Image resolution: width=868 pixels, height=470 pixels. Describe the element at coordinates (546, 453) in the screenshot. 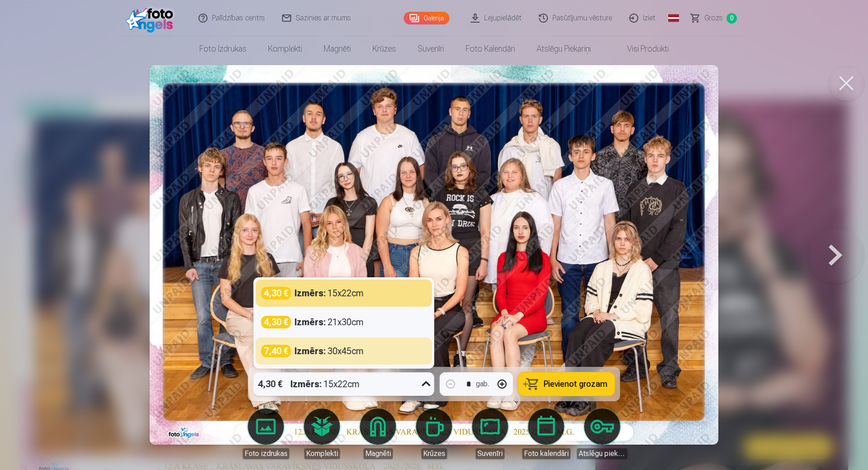

I see `div: Foto kalendāri` at that location.